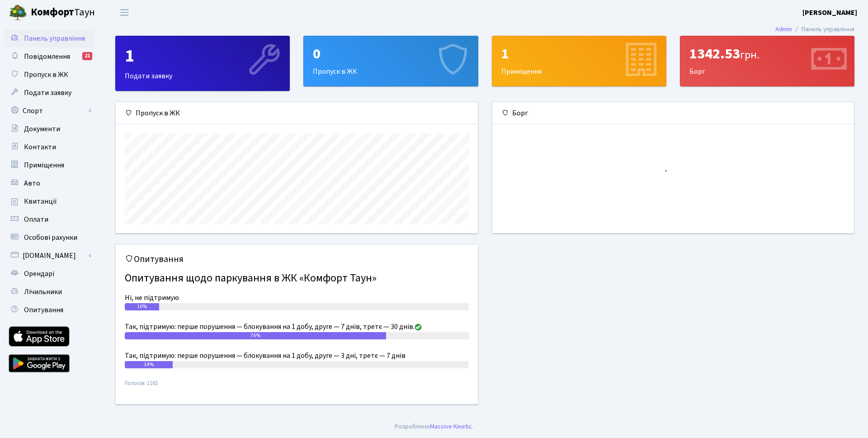  What do you see at coordinates (43, 292) in the screenshot?
I see `span: Лічильники` at bounding box center [43, 292].